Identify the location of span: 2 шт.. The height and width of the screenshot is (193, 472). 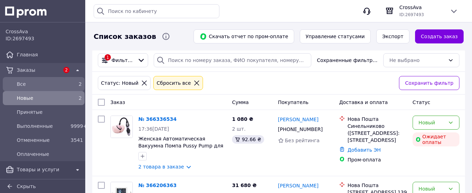
(239, 129).